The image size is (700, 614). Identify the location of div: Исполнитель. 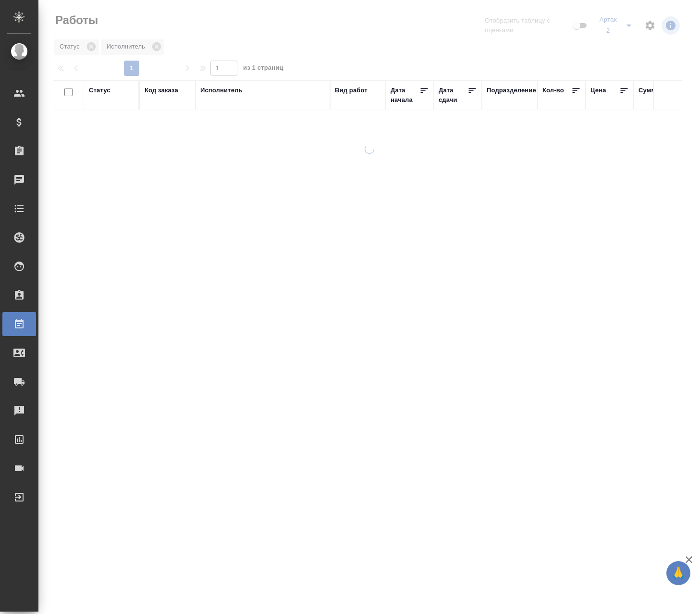
(222, 90).